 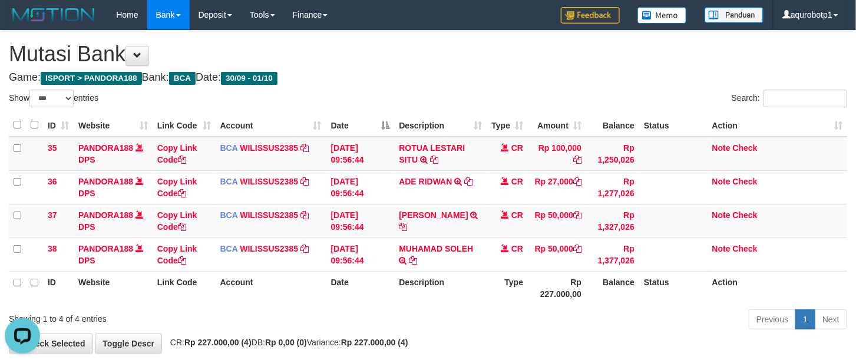 I want to click on img: panduan.png, so click(x=734, y=15).